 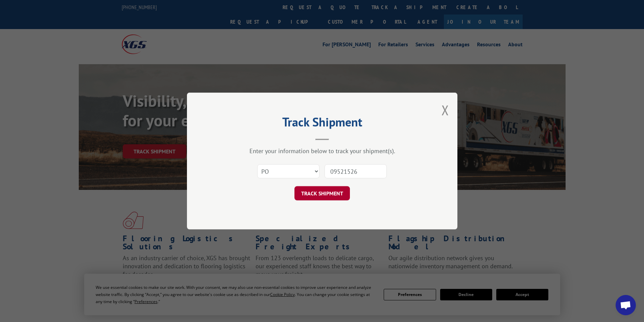 I want to click on a: Open chat, so click(x=626, y=305).